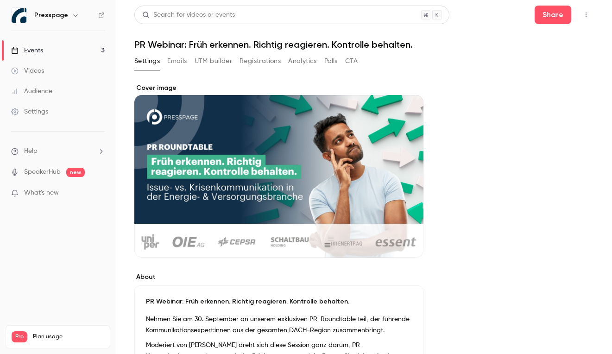 The height and width of the screenshot is (354, 612). I want to click on div: Settings, so click(30, 112).